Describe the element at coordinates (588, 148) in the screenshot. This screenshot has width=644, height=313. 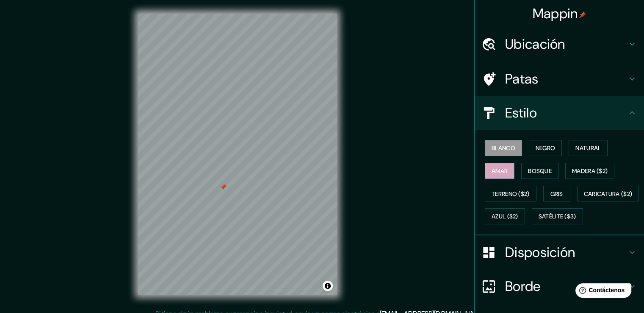
I see `button: Natural` at that location.